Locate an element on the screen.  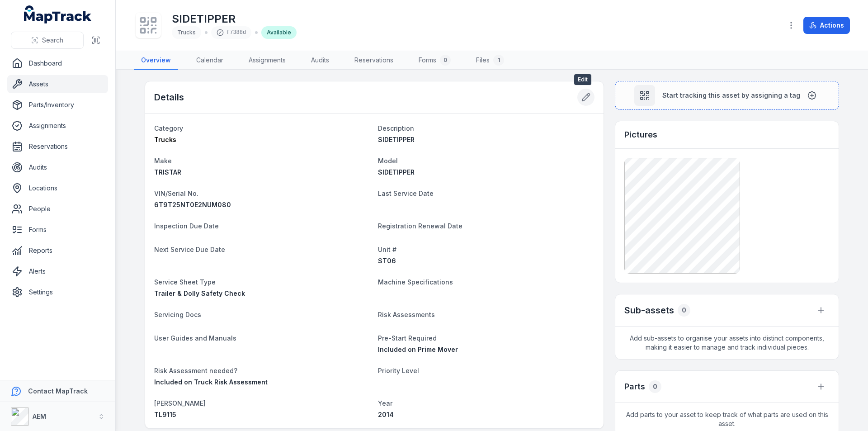
strong: Contact MapTrack is located at coordinates (58, 391).